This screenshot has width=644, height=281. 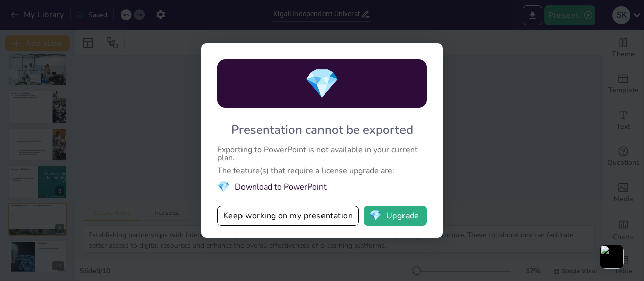 What do you see at coordinates (322, 171) in the screenshot?
I see `div: The feature(s) that require a license upgrade are:` at bounding box center [322, 171].